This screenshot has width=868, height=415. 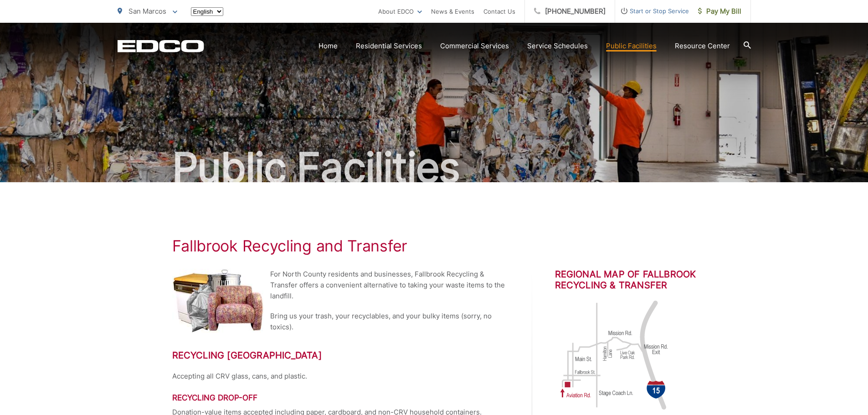 I want to click on h2: Regional Map of Fallbrook Recycling & Transfer, so click(x=625, y=280).